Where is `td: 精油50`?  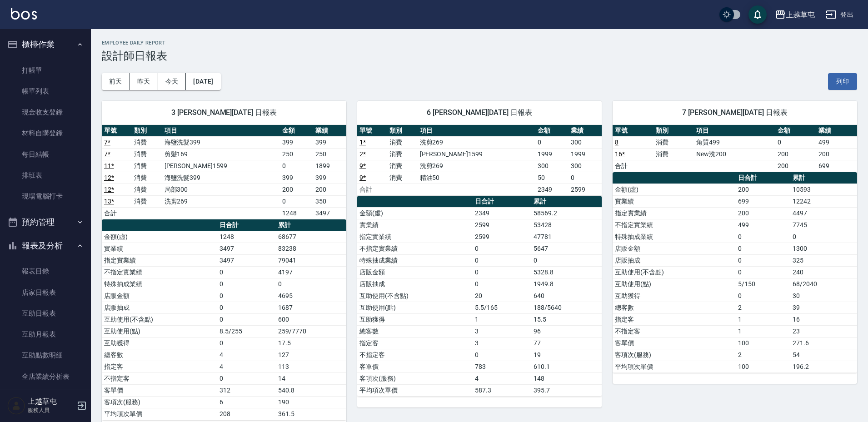
td: 精油50 is located at coordinates (476, 178).